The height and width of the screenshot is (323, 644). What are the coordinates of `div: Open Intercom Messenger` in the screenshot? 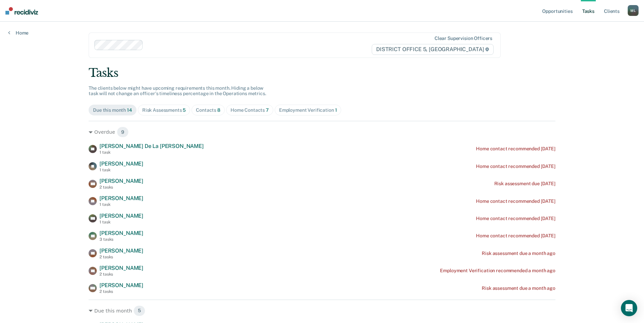 It's located at (628, 308).